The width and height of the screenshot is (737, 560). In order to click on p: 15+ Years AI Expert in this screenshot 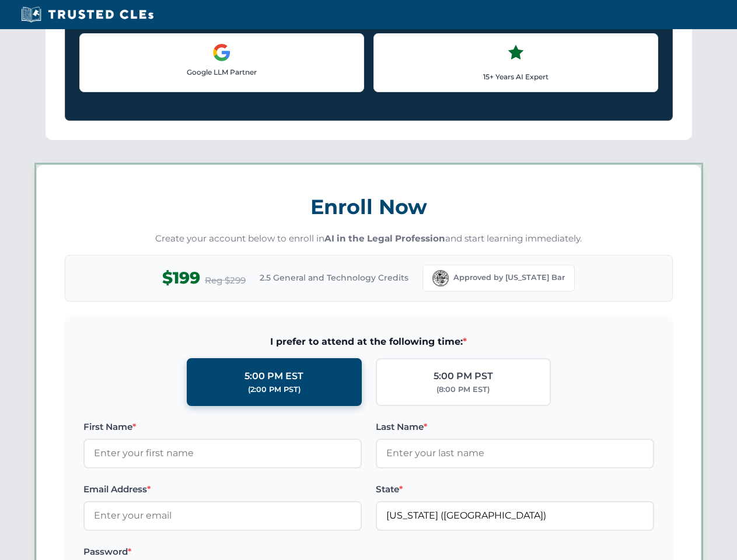, I will do `click(515, 77)`.